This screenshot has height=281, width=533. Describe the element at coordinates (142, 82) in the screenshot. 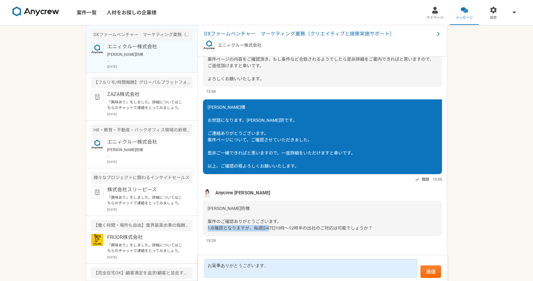

I see `div: 【フルリモ/時間報酬】グローバルプラットフォームのカスタマーサクセス急募！` at that location.